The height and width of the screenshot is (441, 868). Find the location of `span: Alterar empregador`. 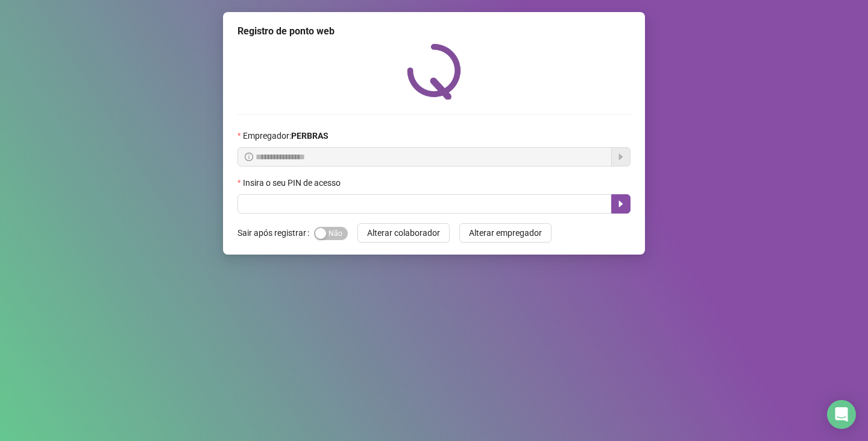

span: Alterar empregador is located at coordinates (505, 232).